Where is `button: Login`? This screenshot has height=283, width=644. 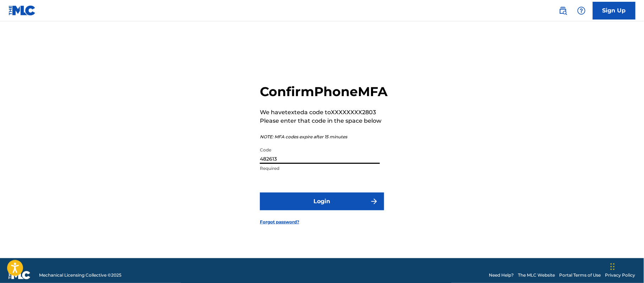
button: Login is located at coordinates (322, 201).